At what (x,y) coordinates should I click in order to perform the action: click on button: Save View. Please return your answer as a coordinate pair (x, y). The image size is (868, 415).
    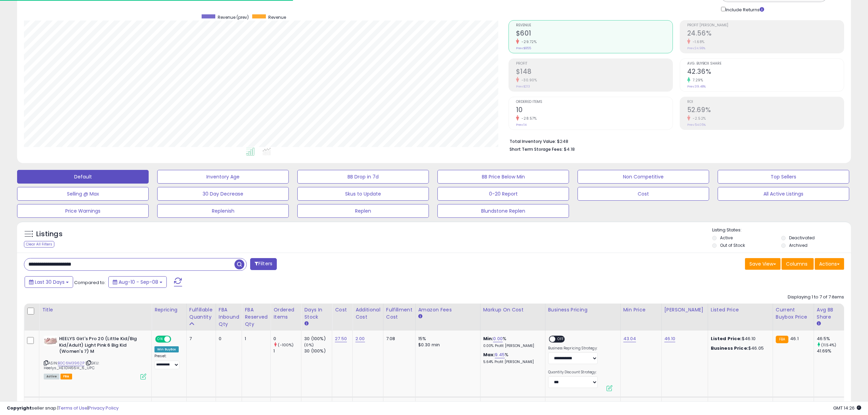
    Looking at the image, I should click on (763, 264).